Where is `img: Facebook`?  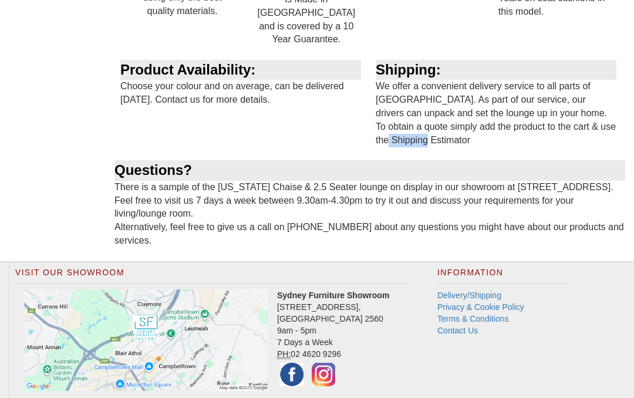
img: Facebook is located at coordinates (292, 374).